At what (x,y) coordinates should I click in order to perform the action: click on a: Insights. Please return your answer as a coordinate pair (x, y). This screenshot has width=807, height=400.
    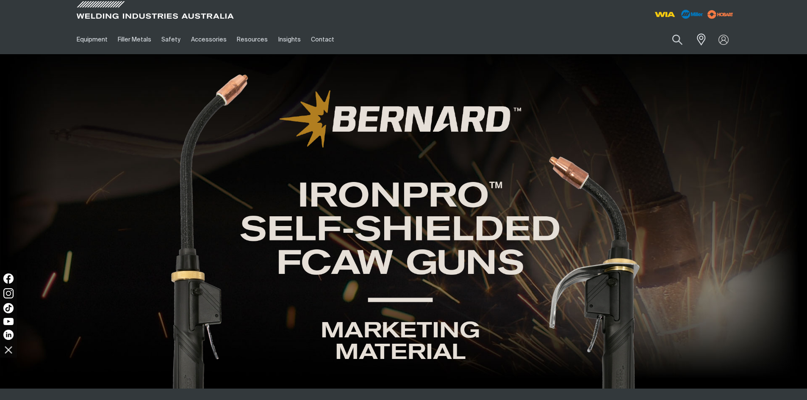
    Looking at the image, I should click on (289, 39).